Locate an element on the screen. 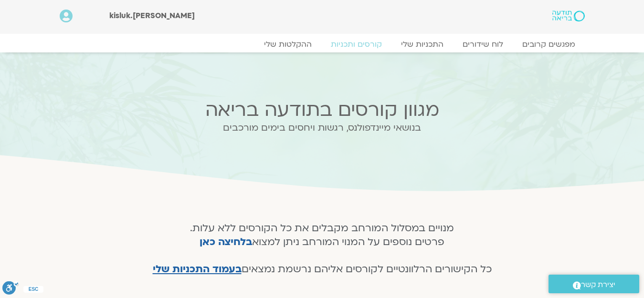 The height and width of the screenshot is (298, 644). span: בעמוד התכניות שלי is located at coordinates (197, 269).